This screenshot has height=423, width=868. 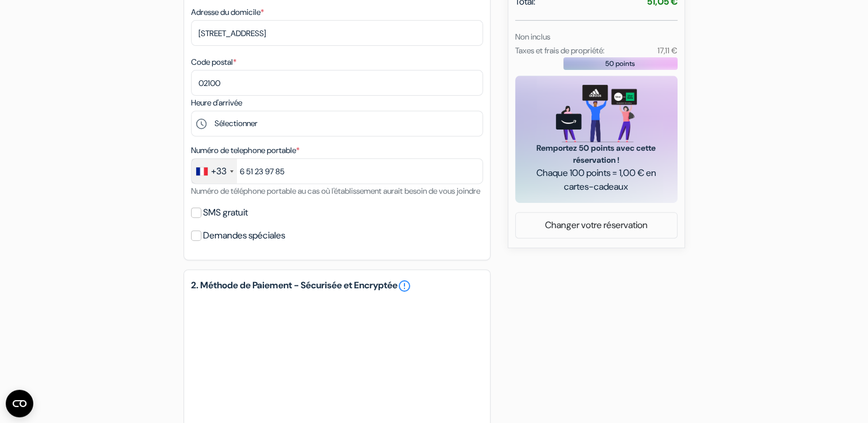 What do you see at coordinates (620, 64) in the screenshot?
I see `span: 50 points` at bounding box center [620, 64].